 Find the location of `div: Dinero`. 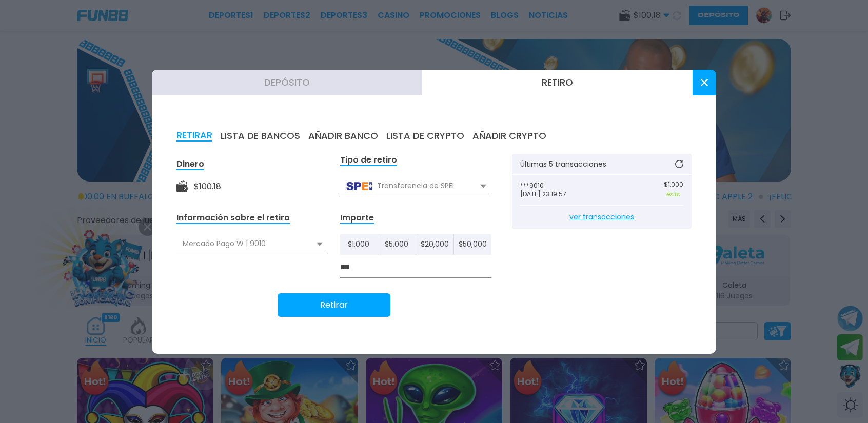

div: Dinero is located at coordinates (190, 164).